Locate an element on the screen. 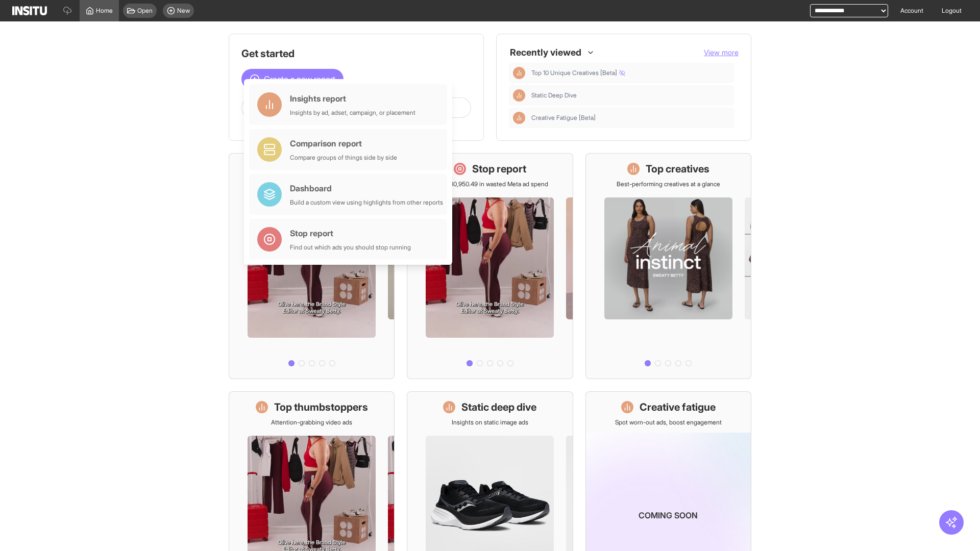 This screenshot has height=551, width=980. a: Top creativesBest-performing creatives at a glance is located at coordinates (668, 266).